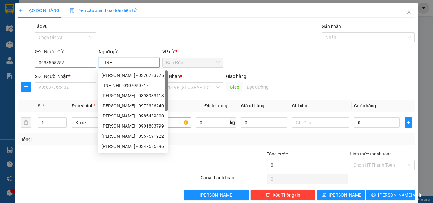 This screenshot has width=433, height=203. Describe the element at coordinates (371, 154) in the screenshot. I see `label: Hình thức thanh toán` at that location.